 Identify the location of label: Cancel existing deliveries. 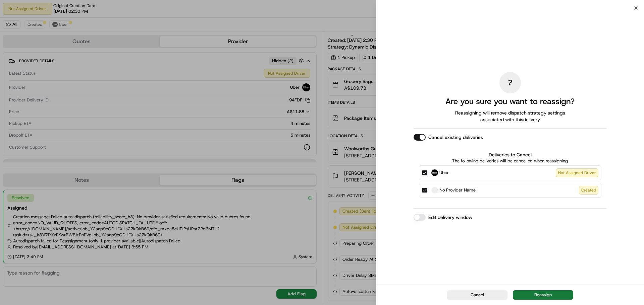
(455, 138).